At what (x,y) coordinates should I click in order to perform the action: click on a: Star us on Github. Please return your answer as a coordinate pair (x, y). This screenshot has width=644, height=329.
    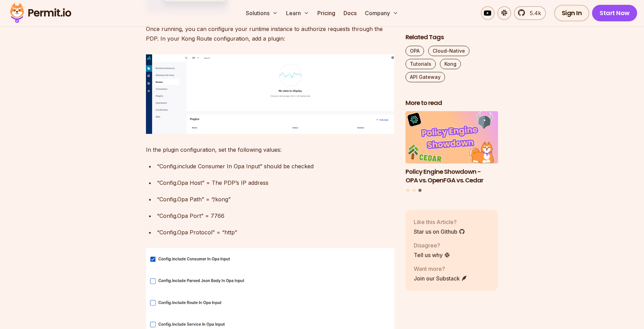
    Looking at the image, I should click on (439, 232).